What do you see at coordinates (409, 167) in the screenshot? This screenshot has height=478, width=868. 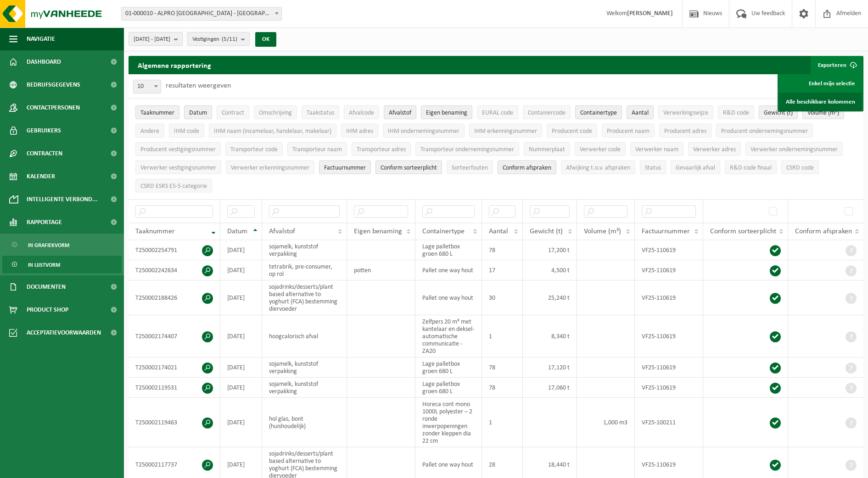 I see `button: Conform sorteerplicht : Activate to sort` at bounding box center [409, 167].